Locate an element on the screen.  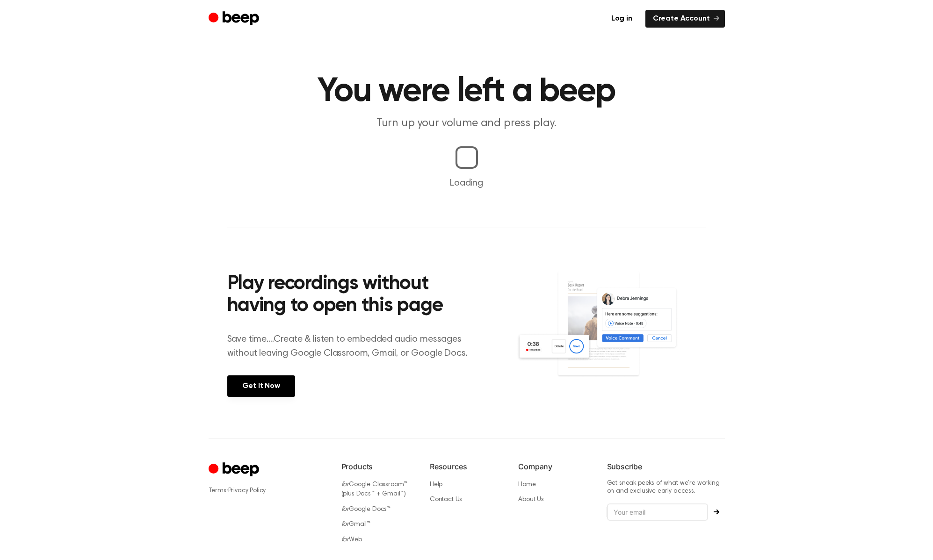
a: Beep is located at coordinates (235, 19).